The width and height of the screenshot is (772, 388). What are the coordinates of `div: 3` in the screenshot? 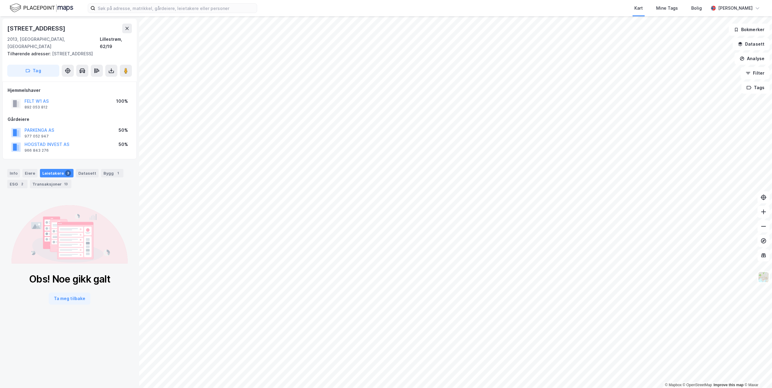 It's located at (68, 173).